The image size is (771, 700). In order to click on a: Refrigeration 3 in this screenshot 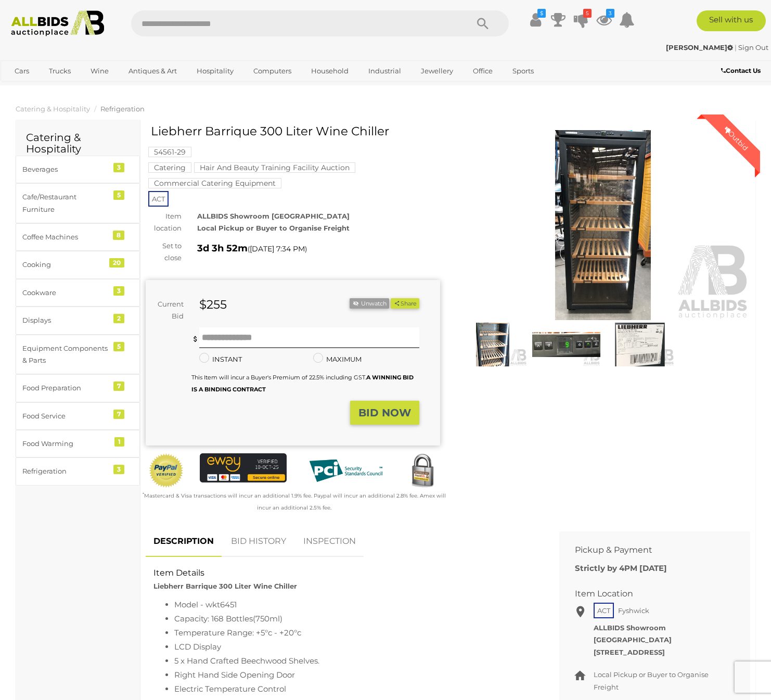, I will do `click(78, 471)`.